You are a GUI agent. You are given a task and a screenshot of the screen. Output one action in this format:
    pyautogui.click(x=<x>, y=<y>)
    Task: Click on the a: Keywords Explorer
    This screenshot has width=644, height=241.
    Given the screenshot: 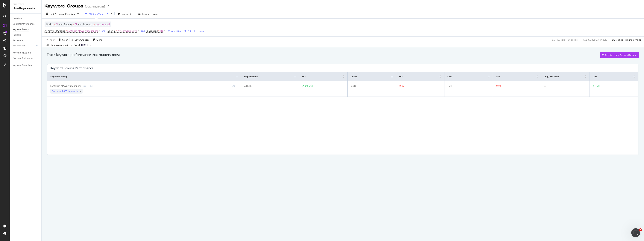 What is the action you would take?
    pyautogui.click(x=25, y=53)
    